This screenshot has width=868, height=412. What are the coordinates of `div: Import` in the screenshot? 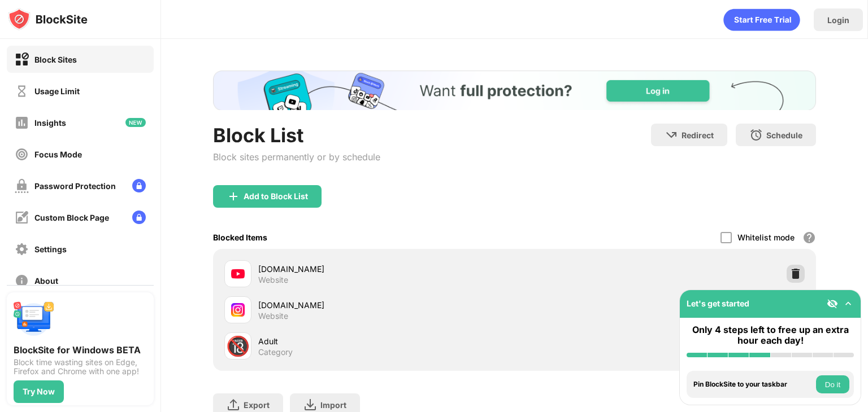 It's located at (333, 405).